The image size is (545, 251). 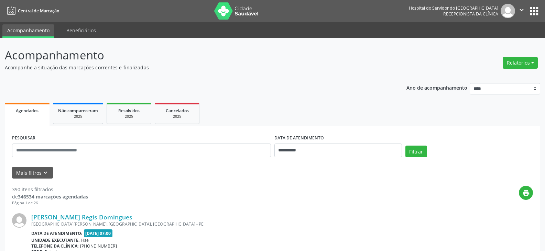 I want to click on button: Filtrar, so click(x=416, y=152).